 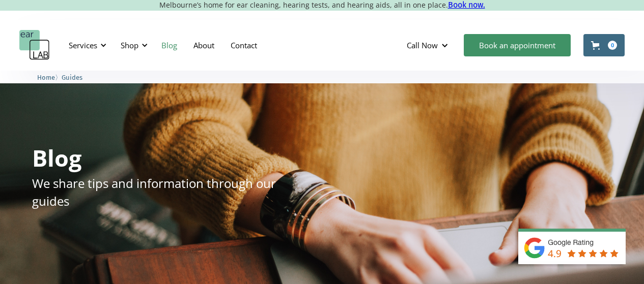 I want to click on a: home, so click(x=34, y=45).